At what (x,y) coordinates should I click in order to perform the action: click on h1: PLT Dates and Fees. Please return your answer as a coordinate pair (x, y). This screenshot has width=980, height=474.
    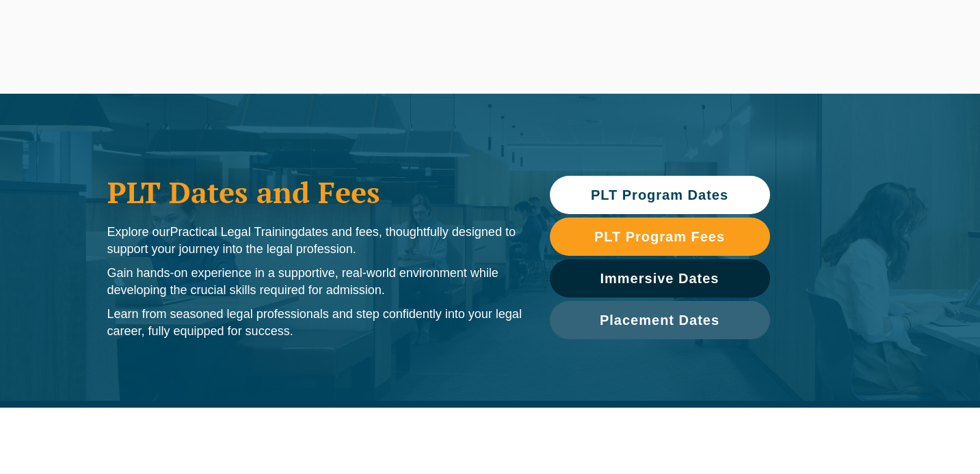
    Looking at the image, I should click on (314, 192).